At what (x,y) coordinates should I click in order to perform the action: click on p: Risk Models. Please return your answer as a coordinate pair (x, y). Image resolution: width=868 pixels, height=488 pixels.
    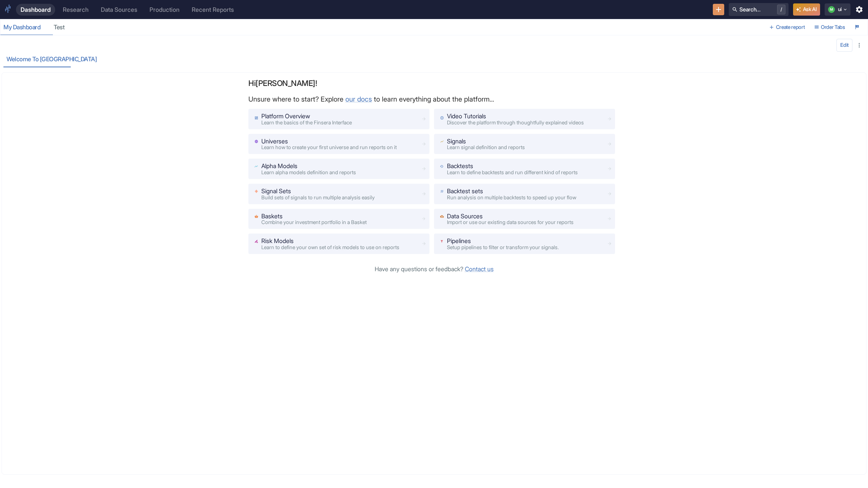
    Looking at the image, I should click on (330, 241).